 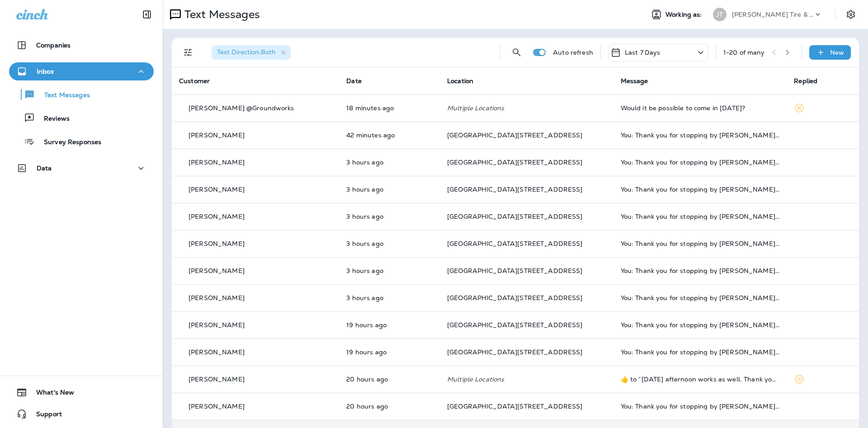 What do you see at coordinates (634, 81) in the screenshot?
I see `span: Message` at bounding box center [634, 81].